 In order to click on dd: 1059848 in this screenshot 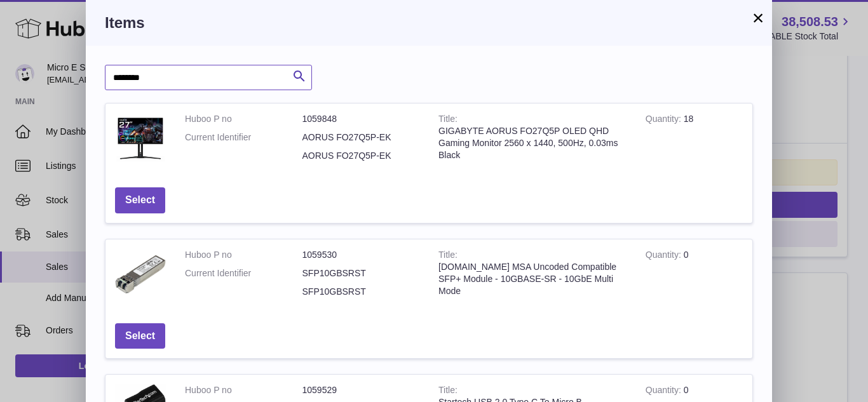, I will do `click(361, 119)`.